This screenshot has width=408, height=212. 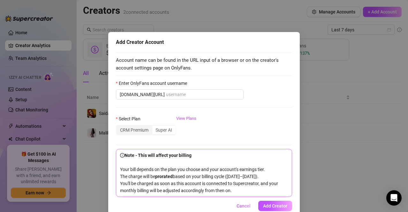 What do you see at coordinates (275, 205) in the screenshot?
I see `span: Add Creator` at bounding box center [275, 205].